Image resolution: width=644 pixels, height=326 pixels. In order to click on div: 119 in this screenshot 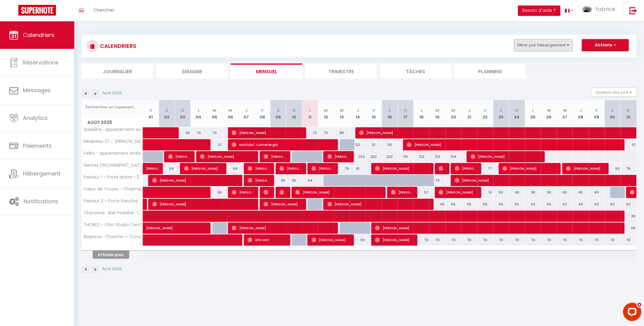, I will do `click(405, 156)`.